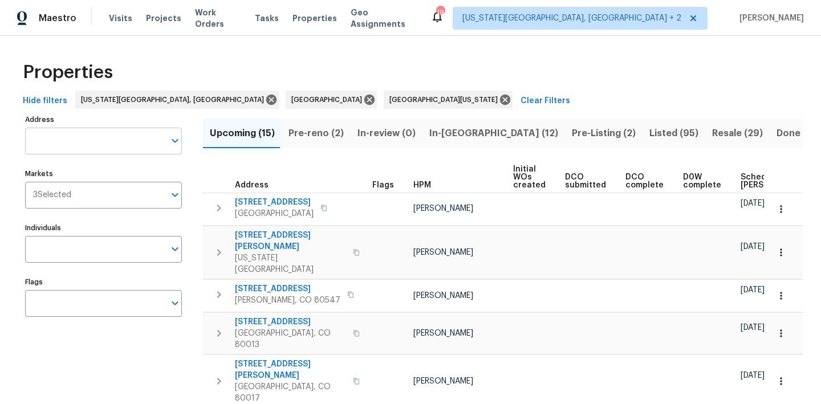 This screenshot has width=821, height=404. Describe the element at coordinates (45, 101) in the screenshot. I see `span: Hide filters` at that location.